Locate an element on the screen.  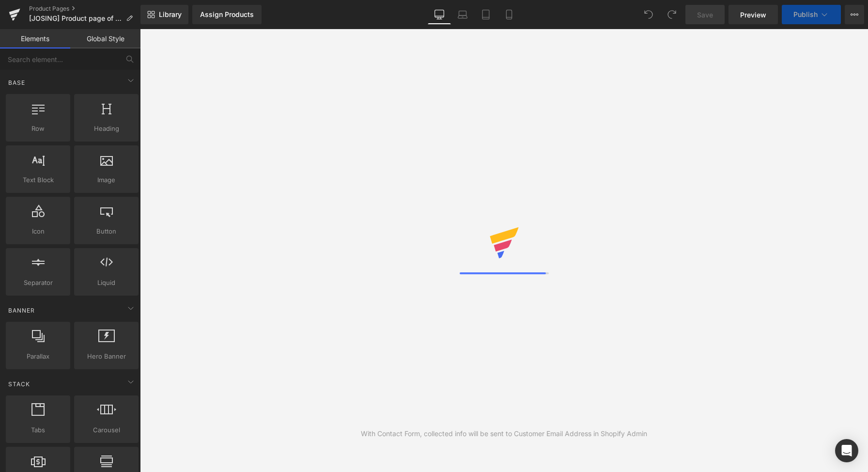
button: Publish is located at coordinates (812, 15).